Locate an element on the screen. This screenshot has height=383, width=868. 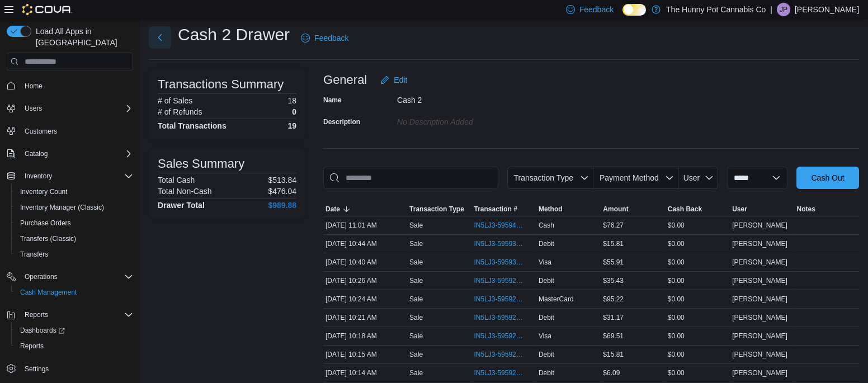
span: MasterCard is located at coordinates (556, 299).